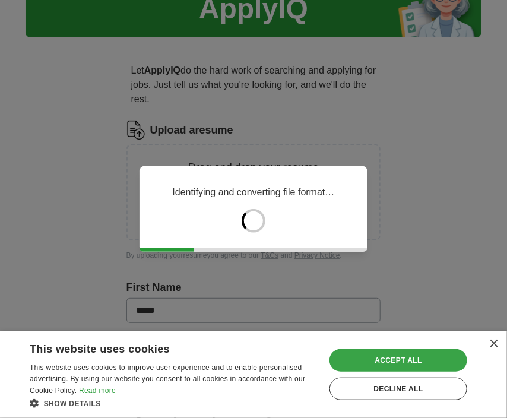 This screenshot has height=418, width=507. I want to click on a: Read more, opens a new window, so click(97, 390).